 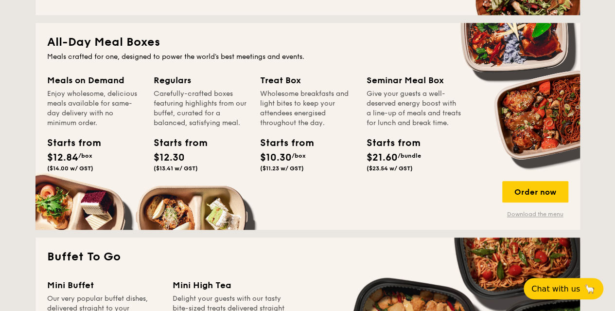 I want to click on div: Mini High Tea, so click(x=230, y=285).